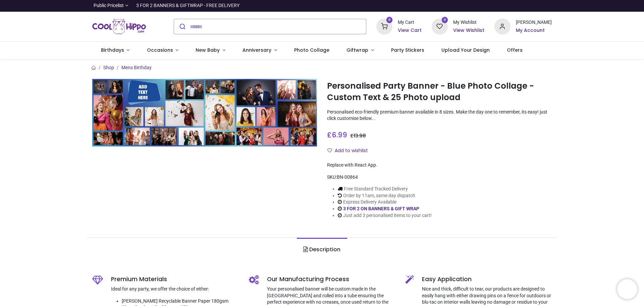 This screenshot has height=306, width=644. I want to click on li: Just add 3 personalised items to your cart!, so click(385, 215).